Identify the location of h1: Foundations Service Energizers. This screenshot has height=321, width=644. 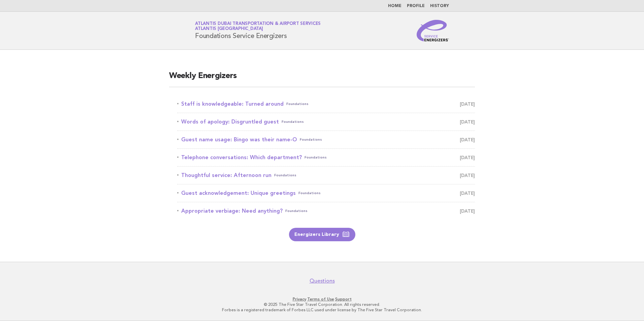
(257, 31).